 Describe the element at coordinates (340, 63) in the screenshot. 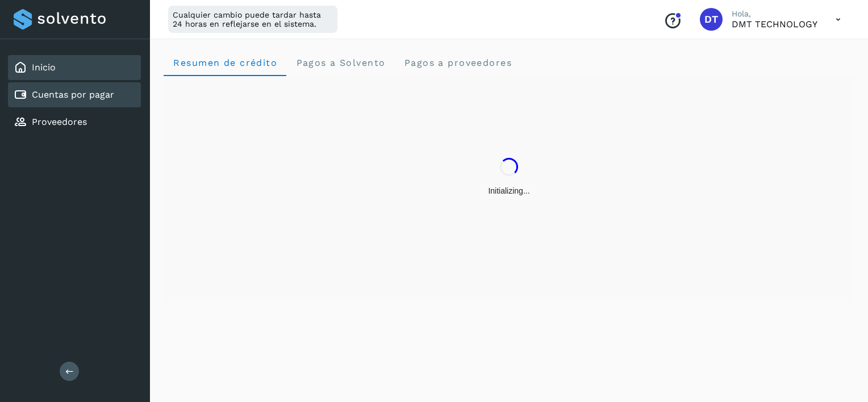

I see `span: Pagos a Solvento` at that location.